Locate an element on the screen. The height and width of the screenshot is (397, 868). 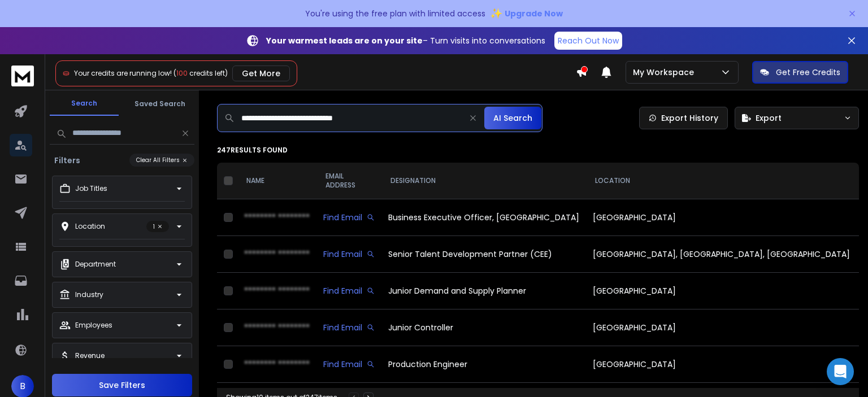
button: AI Search is located at coordinates (513, 118).